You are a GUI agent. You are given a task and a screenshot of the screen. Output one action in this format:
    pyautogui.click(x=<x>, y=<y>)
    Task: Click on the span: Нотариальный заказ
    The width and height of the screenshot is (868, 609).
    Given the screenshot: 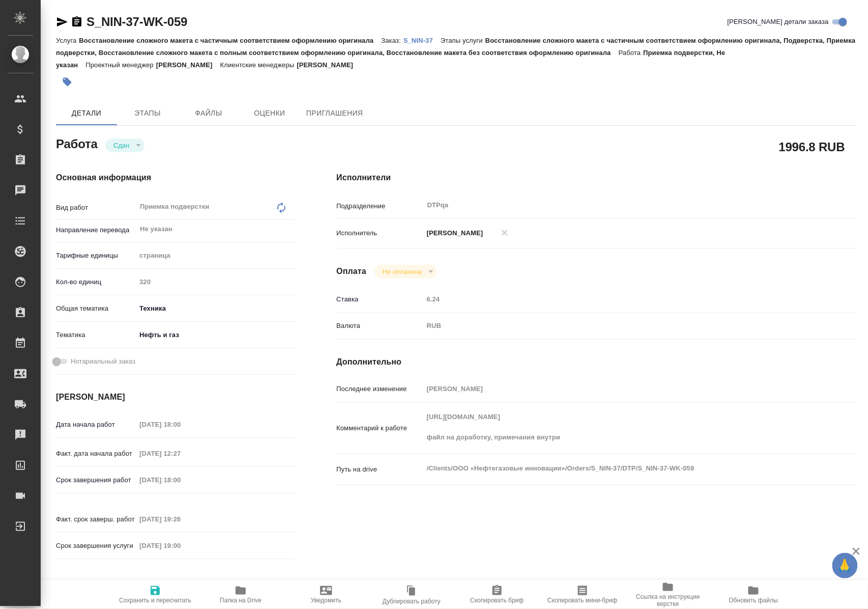 What is the action you would take?
    pyautogui.click(x=103, y=361)
    